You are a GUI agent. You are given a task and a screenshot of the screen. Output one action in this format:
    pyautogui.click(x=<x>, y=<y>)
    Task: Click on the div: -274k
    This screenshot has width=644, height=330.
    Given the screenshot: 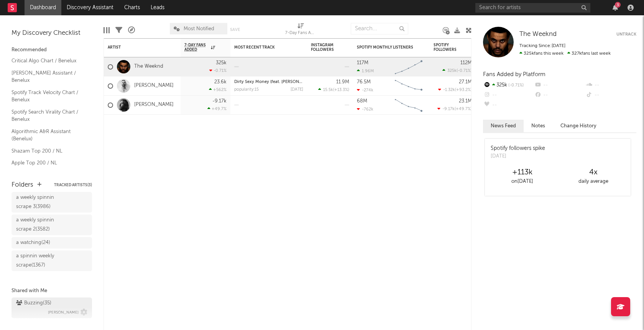 What is the action you would take?
    pyautogui.click(x=365, y=90)
    